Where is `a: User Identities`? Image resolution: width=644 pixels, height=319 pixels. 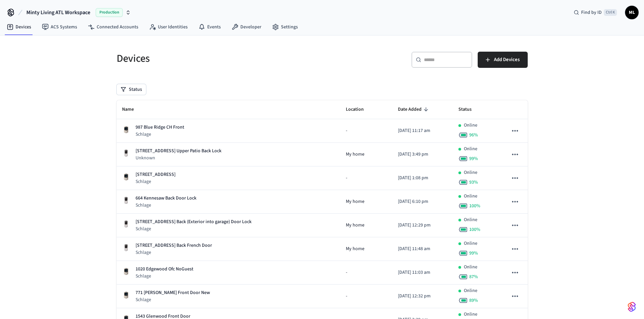
a: User Identities is located at coordinates (168, 27).